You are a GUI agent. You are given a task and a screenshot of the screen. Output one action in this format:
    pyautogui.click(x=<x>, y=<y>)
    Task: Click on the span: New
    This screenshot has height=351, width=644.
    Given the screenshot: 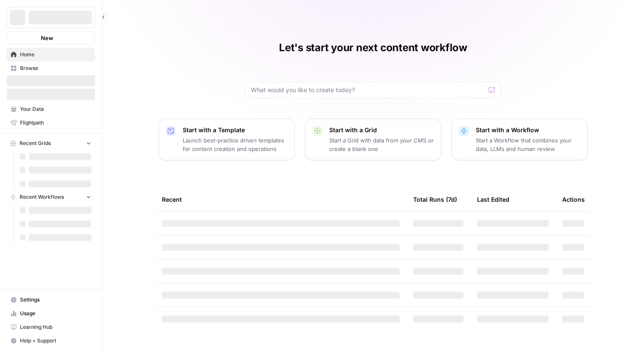 What is the action you would take?
    pyautogui.click(x=47, y=38)
    